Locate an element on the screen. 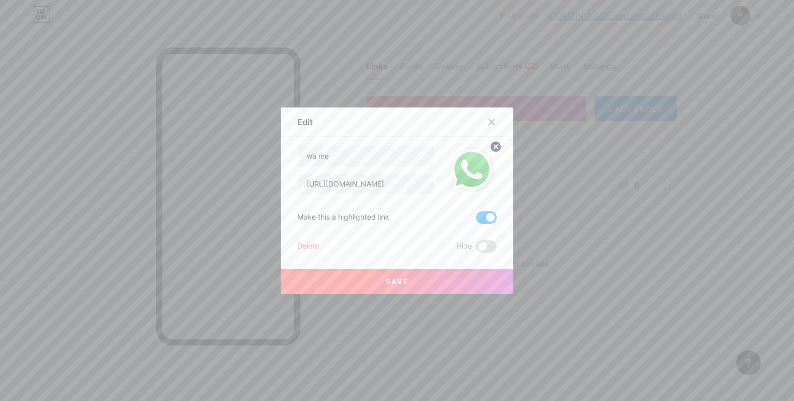 Image resolution: width=794 pixels, height=401 pixels. div: Delete is located at coordinates (308, 246).